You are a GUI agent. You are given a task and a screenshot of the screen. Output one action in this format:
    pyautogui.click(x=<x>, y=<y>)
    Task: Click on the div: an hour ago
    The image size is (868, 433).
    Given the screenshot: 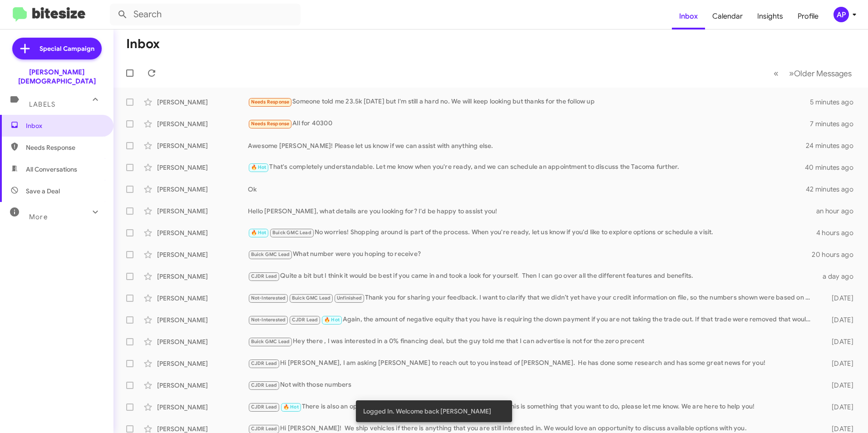 What is the action you would take?
    pyautogui.click(x=838, y=211)
    